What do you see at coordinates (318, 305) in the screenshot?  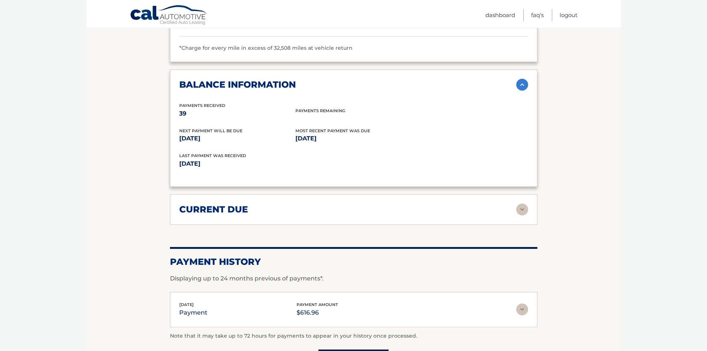 I see `span: payment amount` at bounding box center [318, 305].